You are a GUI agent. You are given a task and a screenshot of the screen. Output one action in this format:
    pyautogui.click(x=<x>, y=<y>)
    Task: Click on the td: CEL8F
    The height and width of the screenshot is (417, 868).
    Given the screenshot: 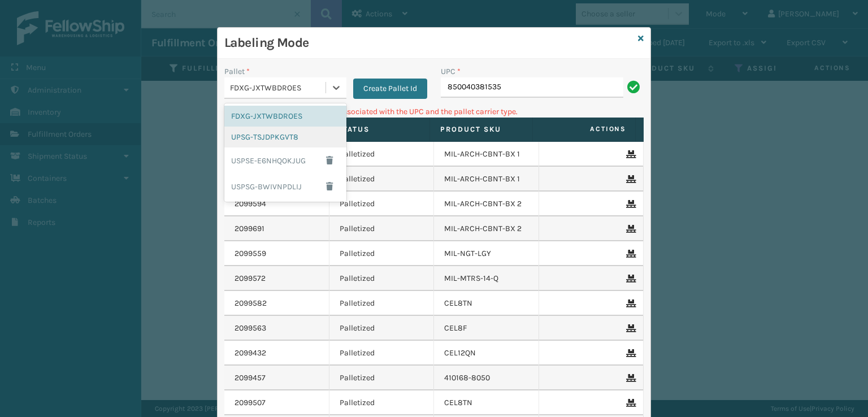 What is the action you would take?
    pyautogui.click(x=486, y=328)
    